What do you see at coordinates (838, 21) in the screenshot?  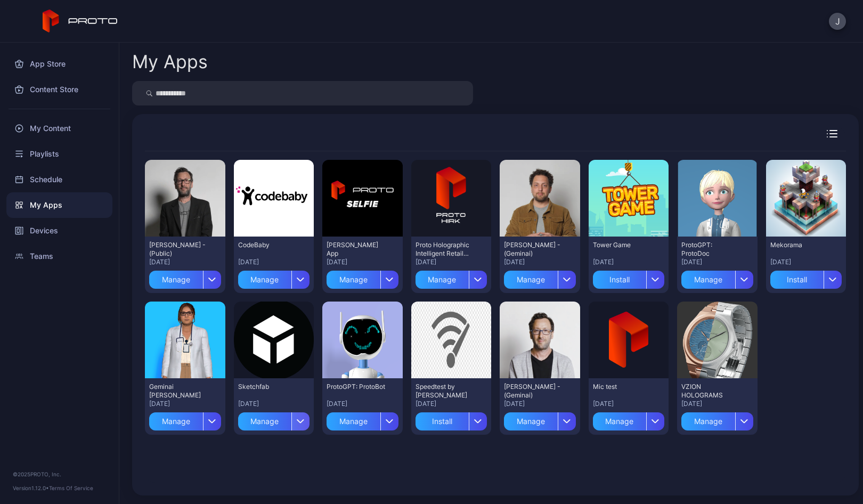 I see `button: J` at bounding box center [838, 21].